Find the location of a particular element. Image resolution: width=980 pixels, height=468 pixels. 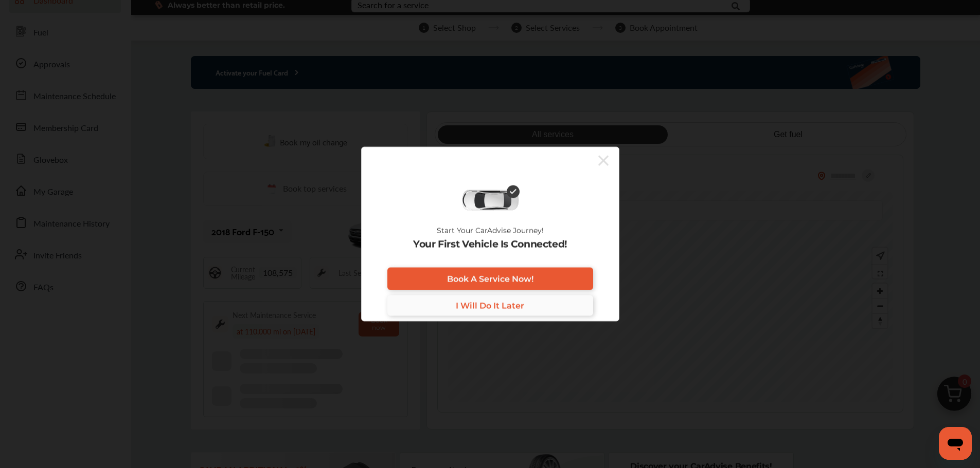

img: diagnose-vehicle.c84bcb0a.svg is located at coordinates (490, 200).